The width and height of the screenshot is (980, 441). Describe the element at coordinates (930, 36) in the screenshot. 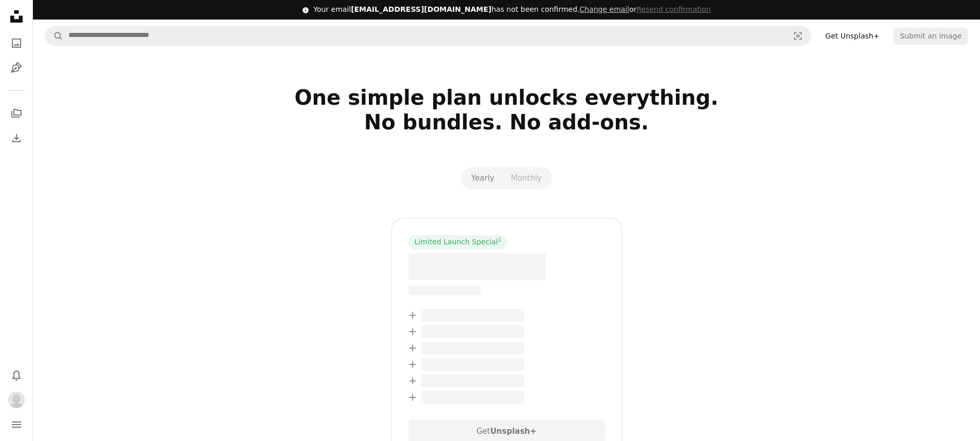

I see `button: Submit an image` at that location.